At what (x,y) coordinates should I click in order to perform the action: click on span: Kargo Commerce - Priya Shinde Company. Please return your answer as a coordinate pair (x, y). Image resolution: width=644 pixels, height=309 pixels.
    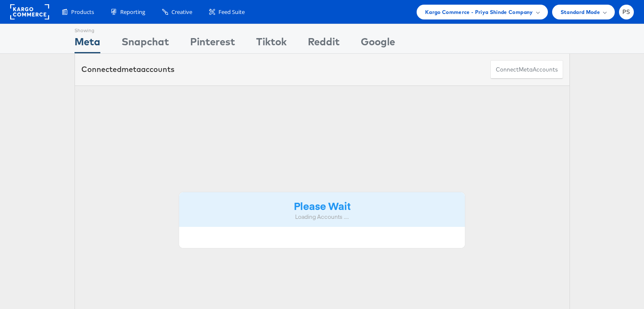
    Looking at the image, I should click on (479, 12).